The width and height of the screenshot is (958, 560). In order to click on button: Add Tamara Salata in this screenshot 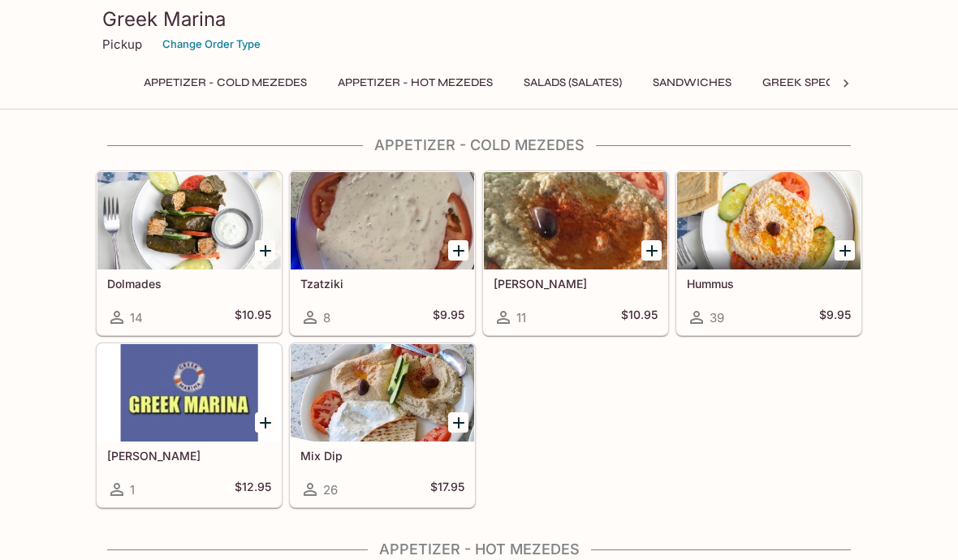, I will do `click(264, 422)`.